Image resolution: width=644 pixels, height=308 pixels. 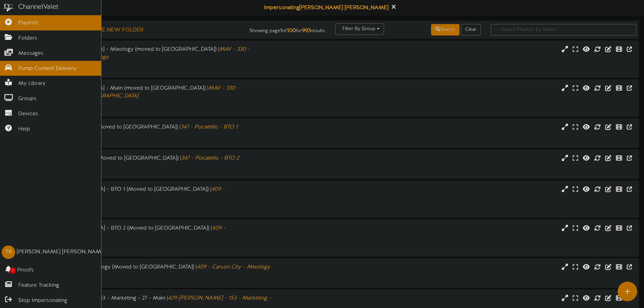 What do you see at coordinates (39, 286) in the screenshot?
I see `span: Feature Tracking` at bounding box center [39, 286].